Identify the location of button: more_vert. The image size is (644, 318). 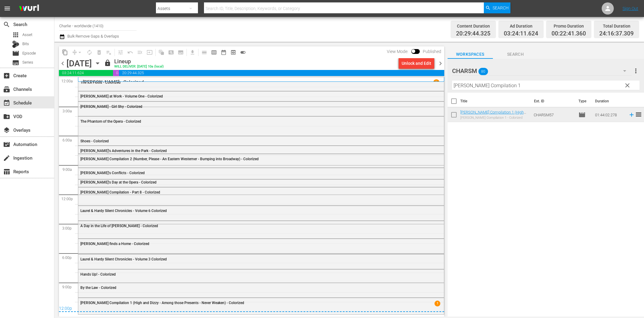
(636, 71).